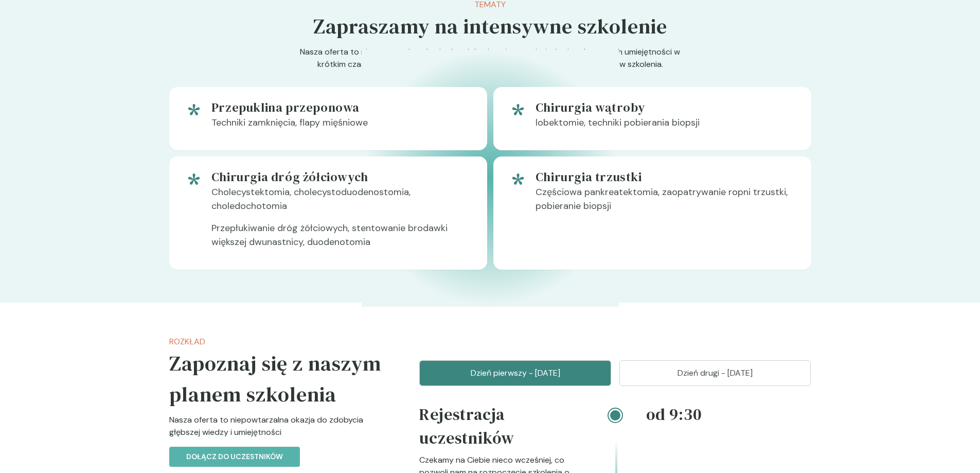 This screenshot has width=980, height=473. I want to click on button: Dołącz do uczestników, so click(234, 456).